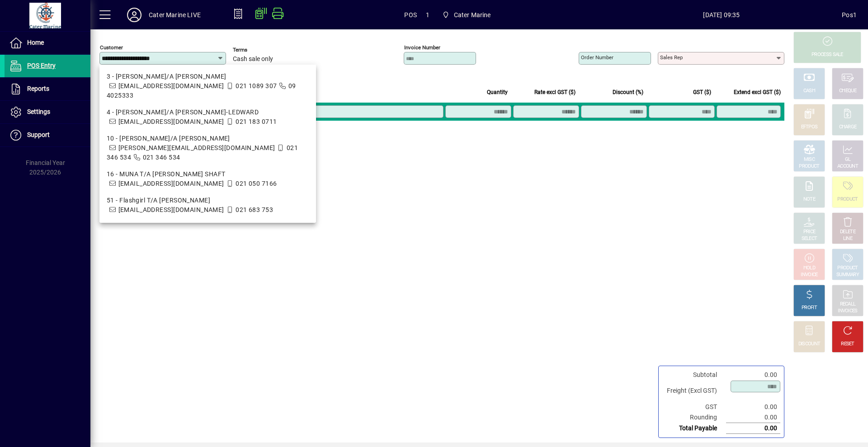 The width and height of the screenshot is (868, 447). What do you see at coordinates (38, 112) in the screenshot?
I see `span: Settings` at bounding box center [38, 112].